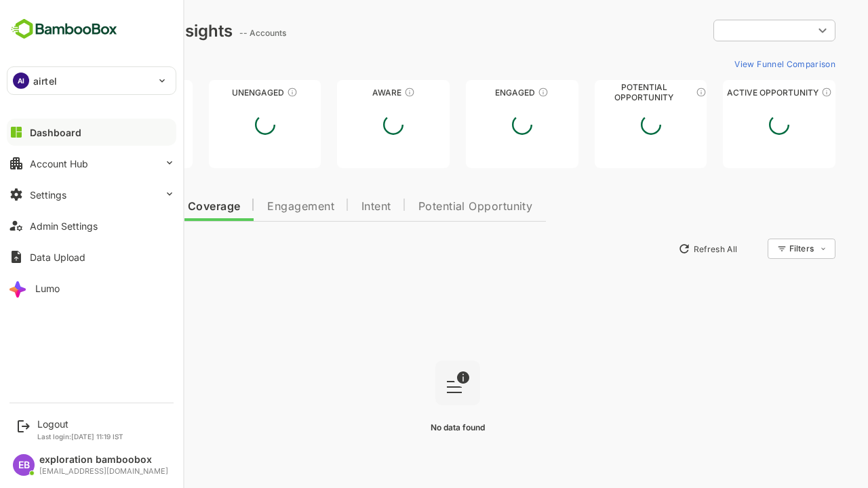 This screenshot has height=488, width=868. I want to click on button: Refresh All, so click(660, 248).